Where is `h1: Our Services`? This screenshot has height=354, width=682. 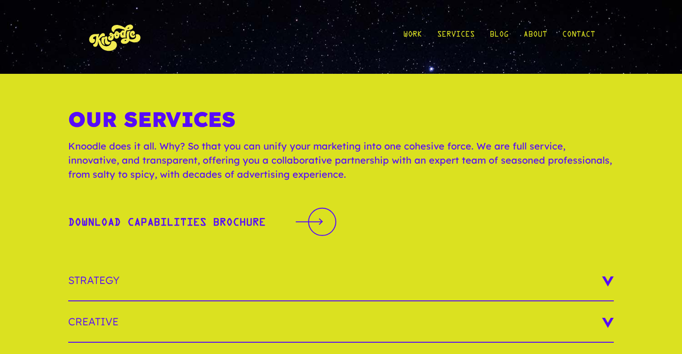 h1: Our Services is located at coordinates (341, 123).